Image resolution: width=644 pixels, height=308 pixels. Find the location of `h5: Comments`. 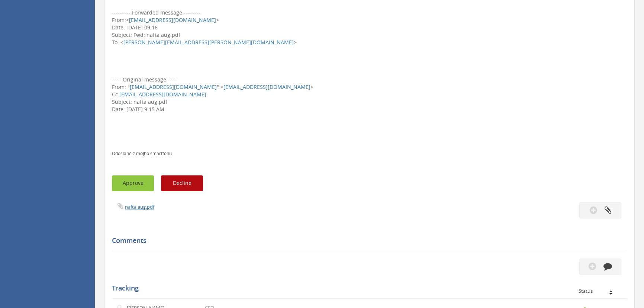

h5: Comments is located at coordinates (366, 241).